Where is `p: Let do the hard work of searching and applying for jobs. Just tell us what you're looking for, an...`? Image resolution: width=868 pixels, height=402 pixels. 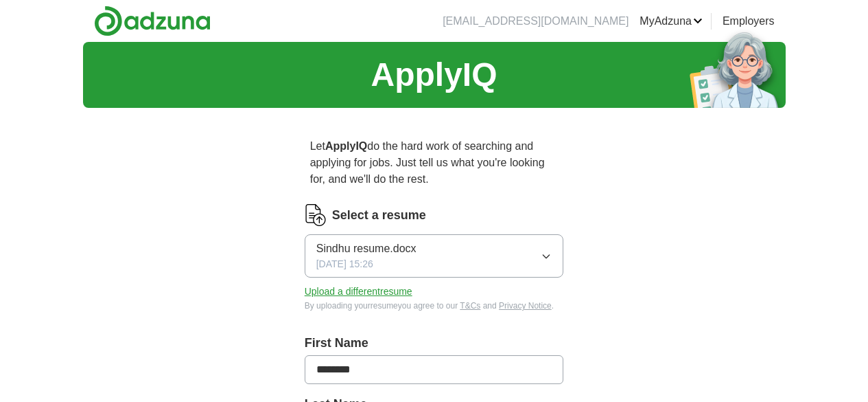
p: Let do the hard work of searching and applying for jobs. Just tell us what you're looking for, an... is located at coordinates (434, 163).